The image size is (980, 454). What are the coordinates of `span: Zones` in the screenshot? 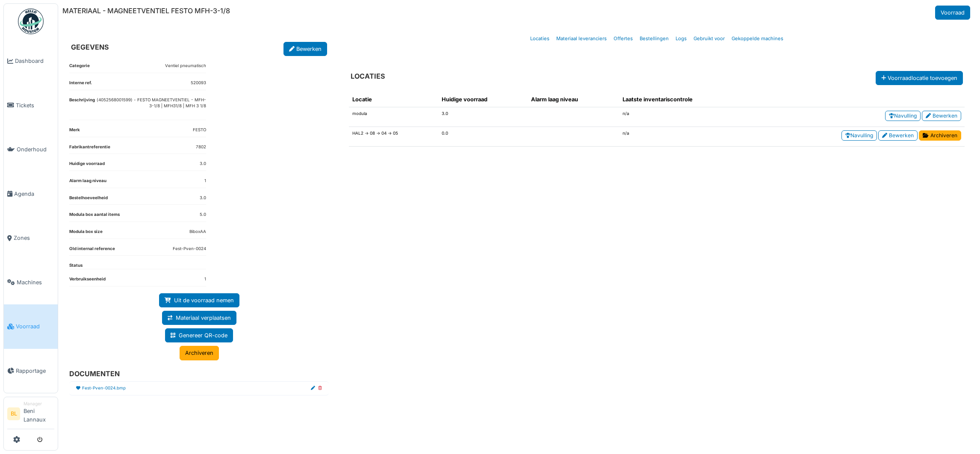 It's located at (33, 238).